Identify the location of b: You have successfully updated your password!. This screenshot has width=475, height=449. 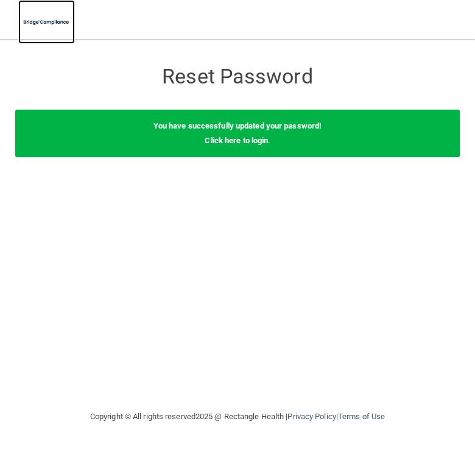
(237, 125).